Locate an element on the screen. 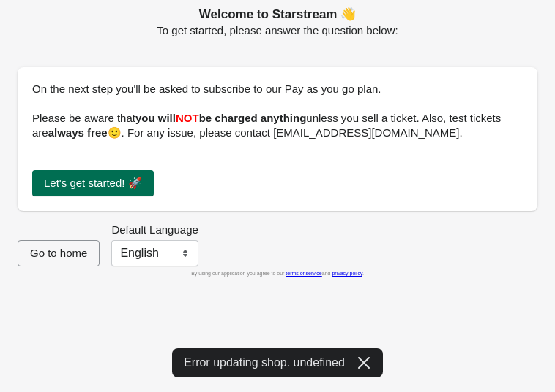 This screenshot has height=392, width=555. div: On the next step you'll be asked to subscribe to our Pay as you go plan. Please be aware that unl... is located at coordinates (277, 111).